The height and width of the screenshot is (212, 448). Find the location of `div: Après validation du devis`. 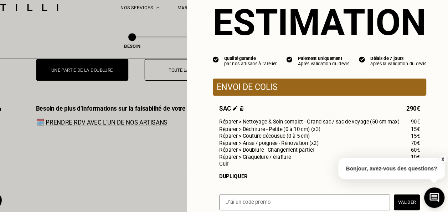

div: Après validation du devis is located at coordinates (327, 69).